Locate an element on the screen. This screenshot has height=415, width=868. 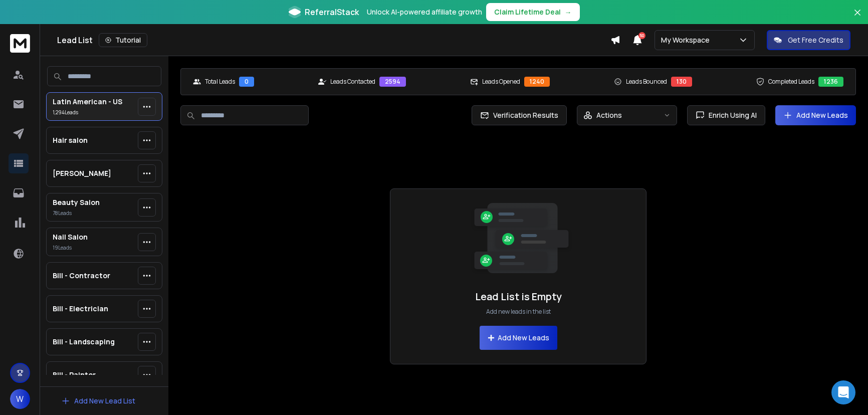
p: Leads Contacted is located at coordinates (353, 82).